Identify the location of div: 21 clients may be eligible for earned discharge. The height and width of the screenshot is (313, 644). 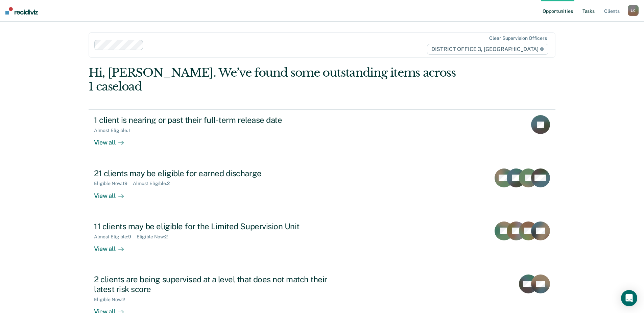
(212, 173).